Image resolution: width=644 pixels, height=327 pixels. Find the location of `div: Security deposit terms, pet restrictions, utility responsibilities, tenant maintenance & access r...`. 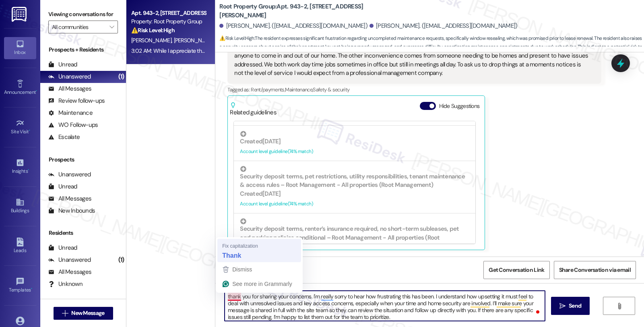

div: Security deposit terms, pet restrictions, utility responsibilities, tenant maintenance & access r... is located at coordinates (355, 178).